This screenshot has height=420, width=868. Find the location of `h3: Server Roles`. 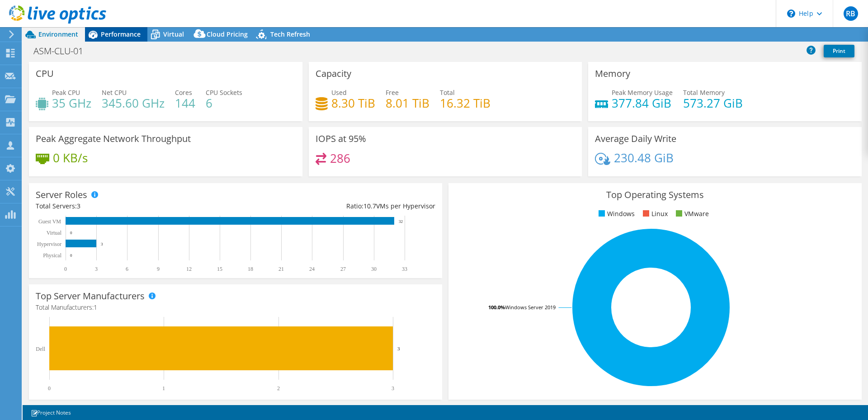

h3: Server Roles is located at coordinates (62, 195).